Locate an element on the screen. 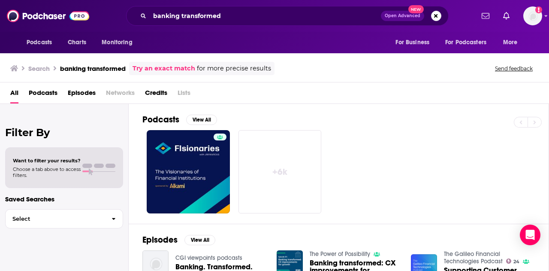 This screenshot has width=549, height=271. span: Monitoring is located at coordinates (117, 42).